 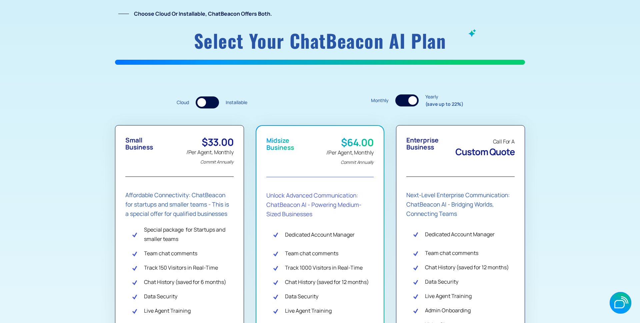 What do you see at coordinates (380, 100) in the screenshot?
I see `div: Monthly` at bounding box center [380, 100].